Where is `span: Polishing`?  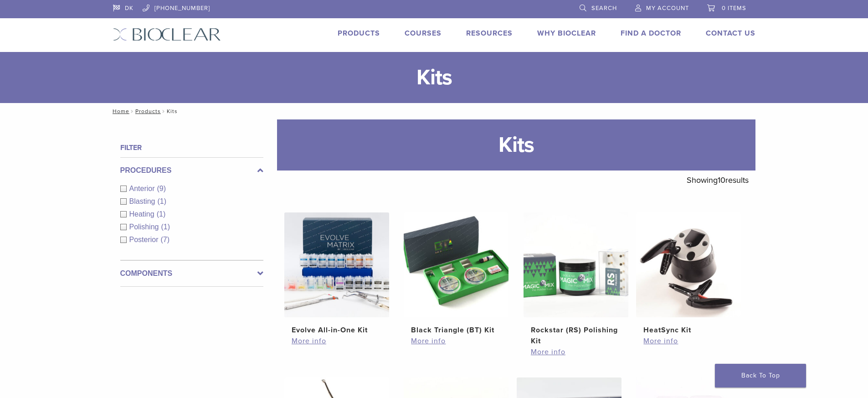 span: Polishing is located at coordinates (145, 227).